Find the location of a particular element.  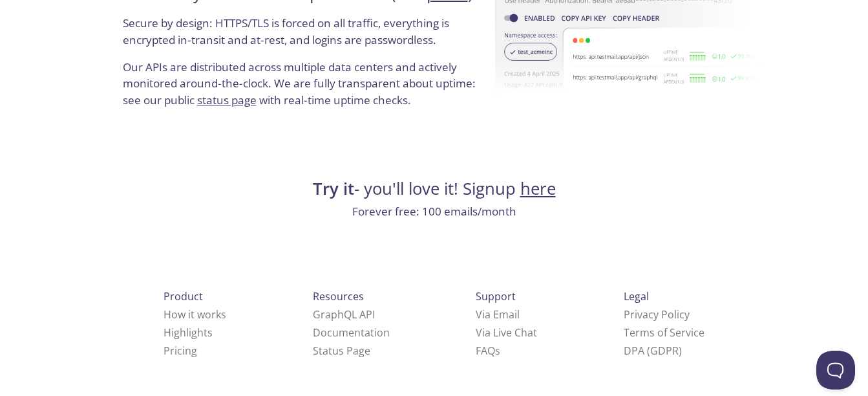

a: DPA (GDPR) is located at coordinates (653, 351).